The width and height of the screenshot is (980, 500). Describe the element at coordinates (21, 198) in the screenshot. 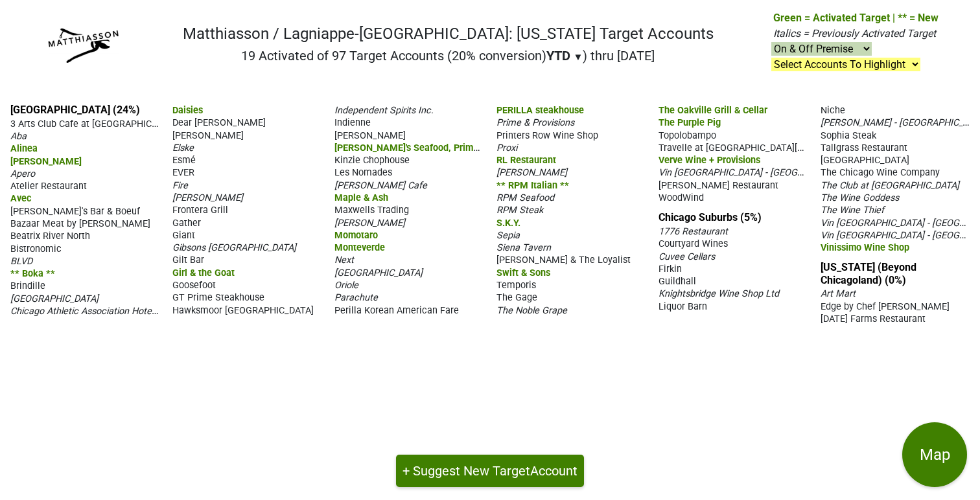

I see `span: Avec` at that location.